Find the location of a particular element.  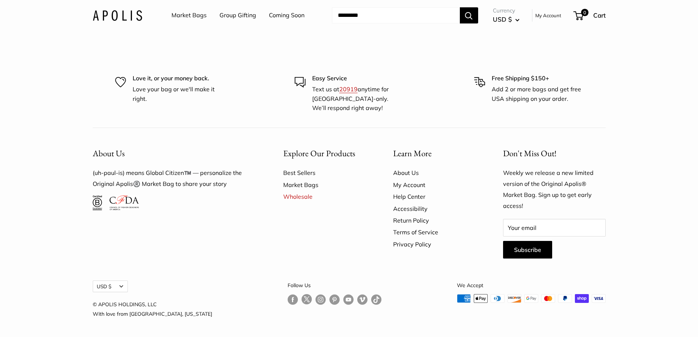

a: Group Gifting is located at coordinates (238, 15).